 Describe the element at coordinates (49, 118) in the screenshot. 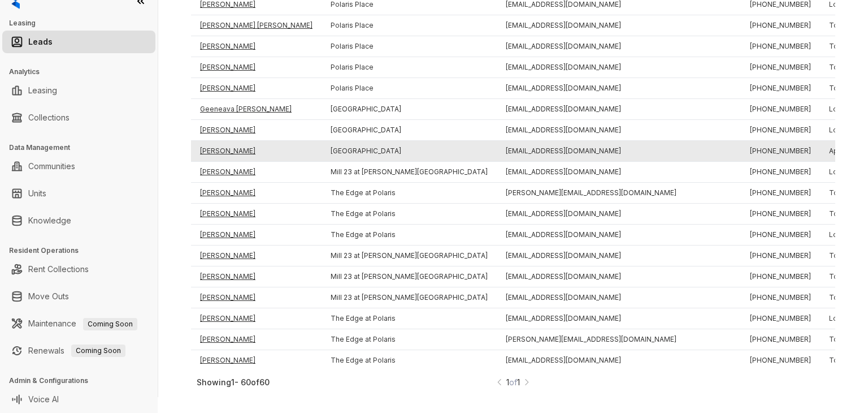

I see `a: Collections` at that location.